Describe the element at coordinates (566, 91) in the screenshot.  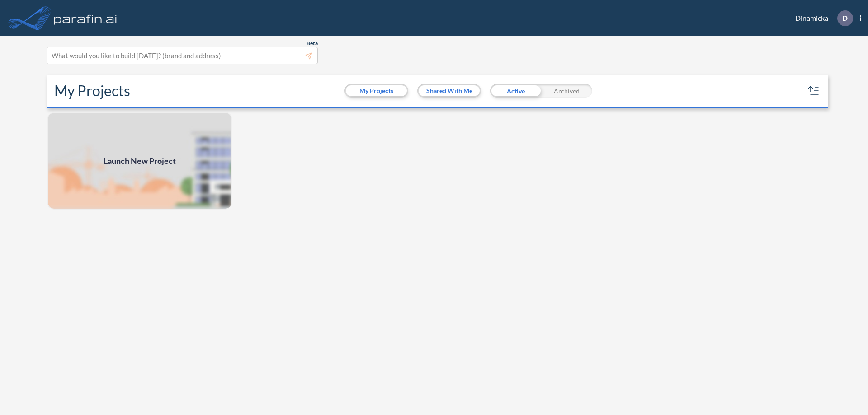
I see `div: Archived` at that location.